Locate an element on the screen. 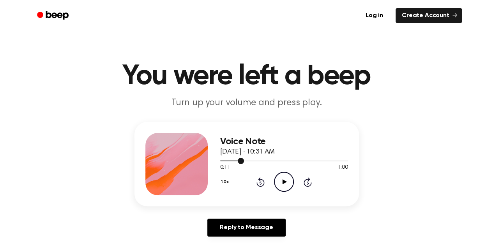 This screenshot has width=493, height=249. h3: Voice Note is located at coordinates (284, 141).